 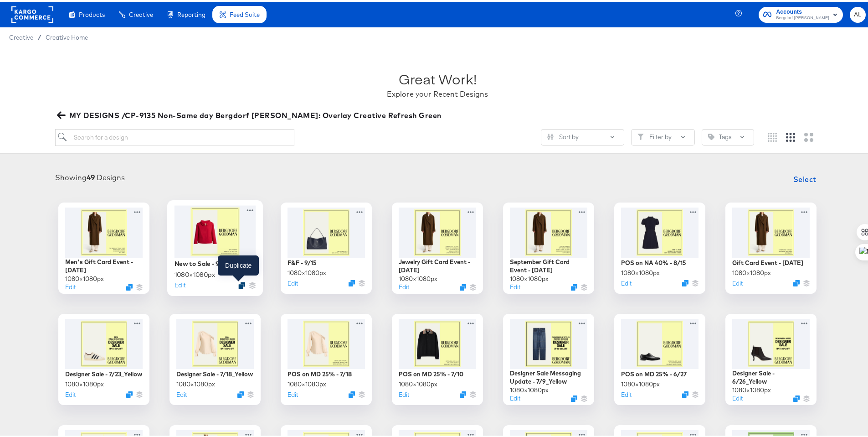 What do you see at coordinates (809, 135) in the screenshot?
I see `svg: Large grid` at bounding box center [809, 135].